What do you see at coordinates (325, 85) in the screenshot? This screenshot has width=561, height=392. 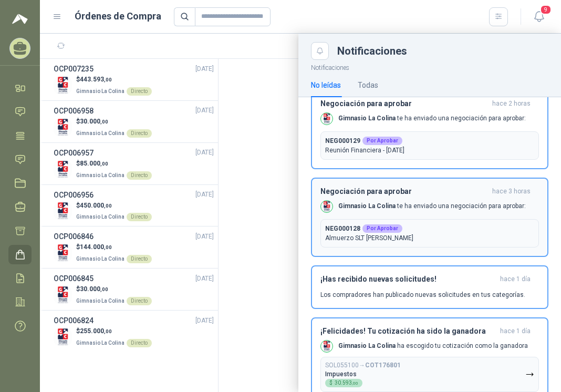 I see `div: No leídas` at bounding box center [325, 85].